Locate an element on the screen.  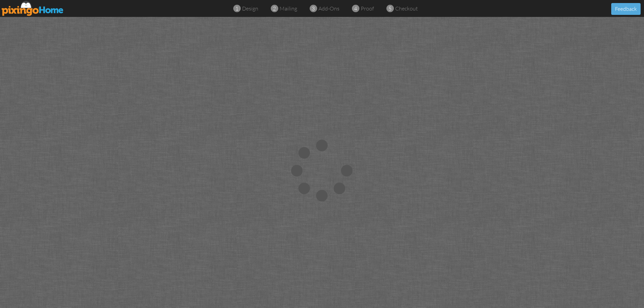
button: Feedback is located at coordinates (626, 9).